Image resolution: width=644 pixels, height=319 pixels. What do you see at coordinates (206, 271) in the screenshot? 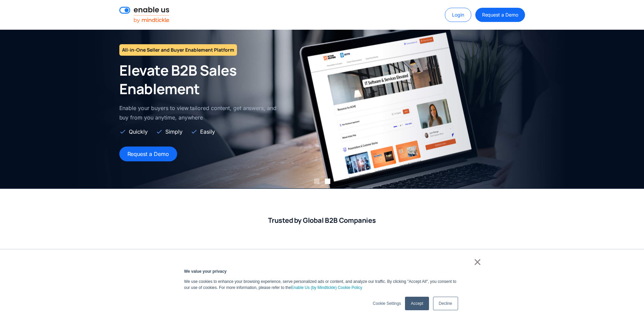
I see `strong: We value your privacy` at bounding box center [206, 271].